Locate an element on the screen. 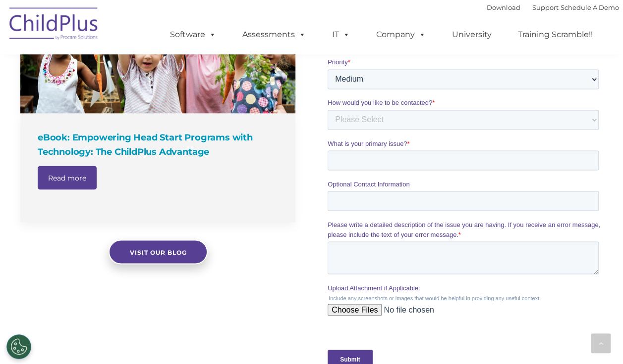 The image size is (623, 364). a: Assessments is located at coordinates (274, 34).